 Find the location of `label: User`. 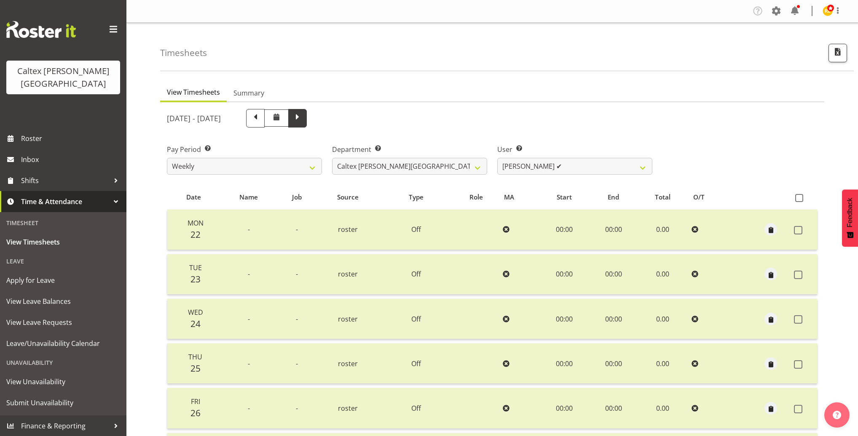

label: User is located at coordinates (575, 150).